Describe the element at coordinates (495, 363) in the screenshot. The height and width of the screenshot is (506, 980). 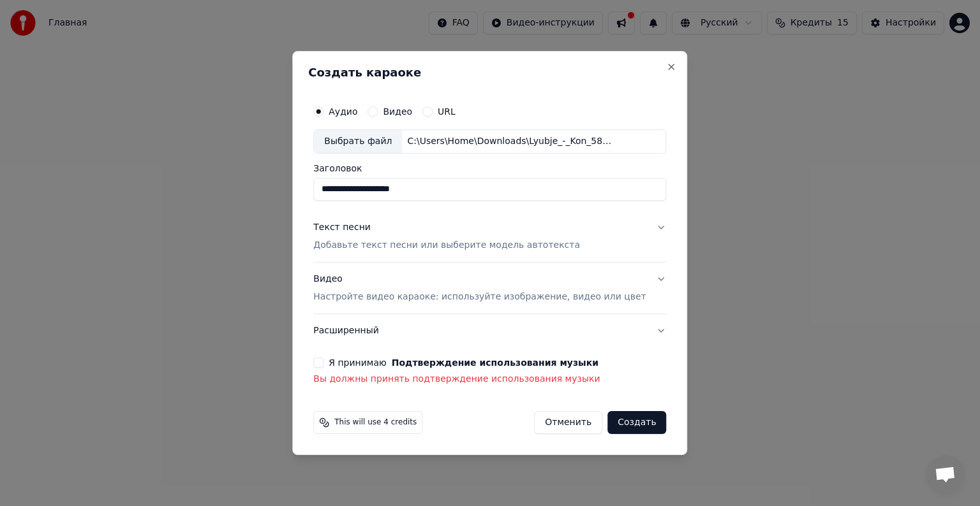
I see `button: Я принимаю` at that location.